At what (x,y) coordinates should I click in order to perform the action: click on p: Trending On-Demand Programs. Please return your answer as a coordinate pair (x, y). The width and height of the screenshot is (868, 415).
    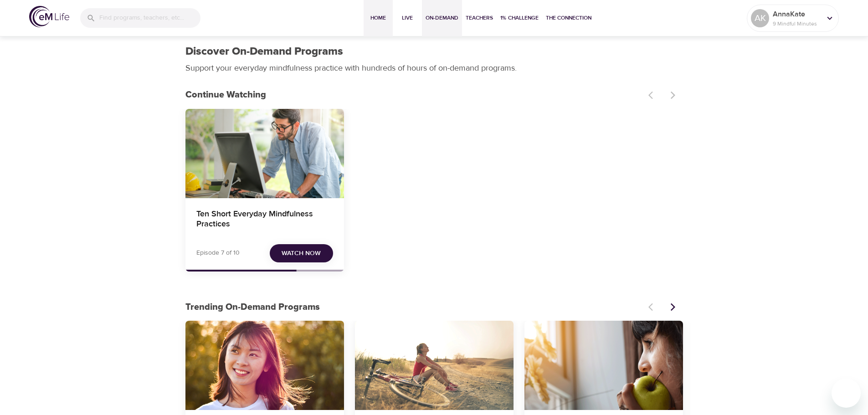
    Looking at the image, I should click on (414, 307).